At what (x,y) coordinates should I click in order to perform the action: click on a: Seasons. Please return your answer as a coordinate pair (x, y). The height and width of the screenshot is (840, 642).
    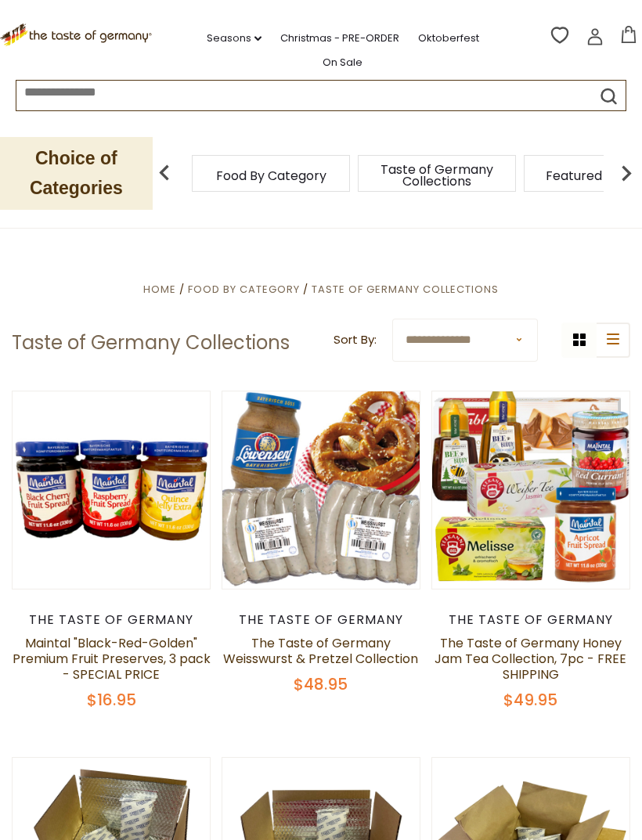
    Looking at the image, I should click on (234, 38).